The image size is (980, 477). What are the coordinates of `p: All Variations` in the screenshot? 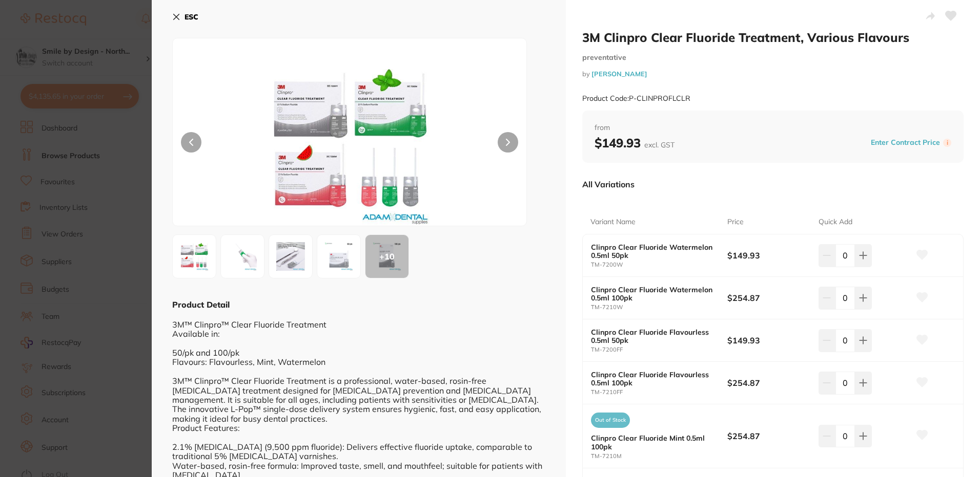 It's located at (608, 184).